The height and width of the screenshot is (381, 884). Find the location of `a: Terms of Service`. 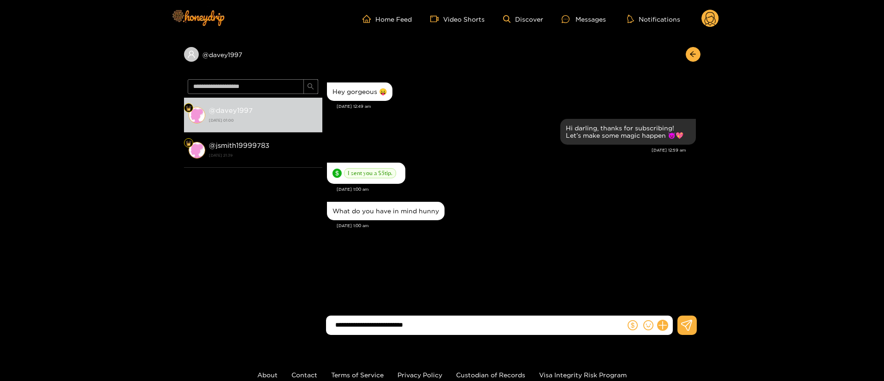

a: Terms of Service is located at coordinates (357, 375).